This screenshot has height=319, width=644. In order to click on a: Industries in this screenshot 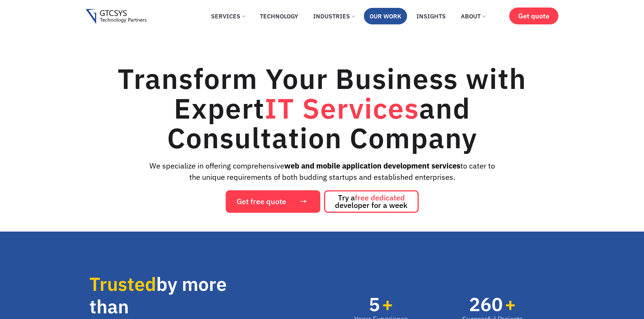, I will do `click(334, 16)`.